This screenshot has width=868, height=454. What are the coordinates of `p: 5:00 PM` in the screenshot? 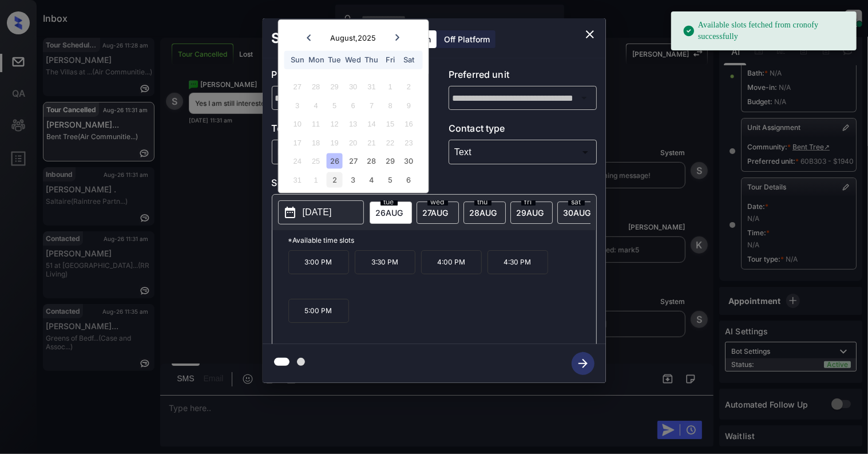 It's located at (319, 311).